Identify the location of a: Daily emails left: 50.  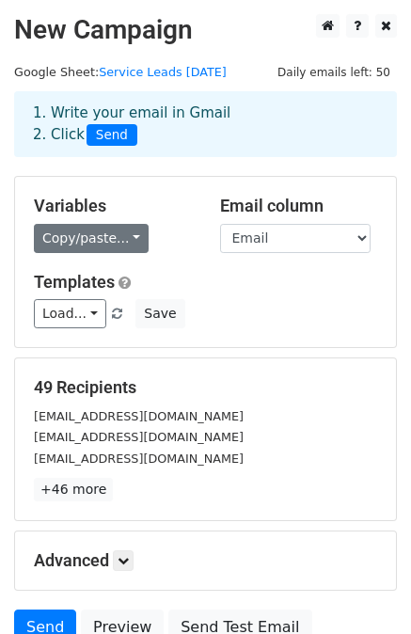
(334, 72).